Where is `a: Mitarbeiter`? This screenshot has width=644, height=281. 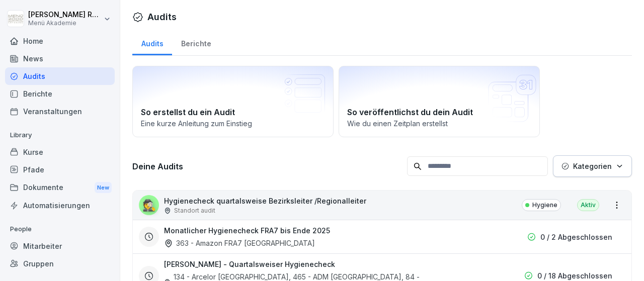 a: Mitarbeiter is located at coordinates (60, 246).